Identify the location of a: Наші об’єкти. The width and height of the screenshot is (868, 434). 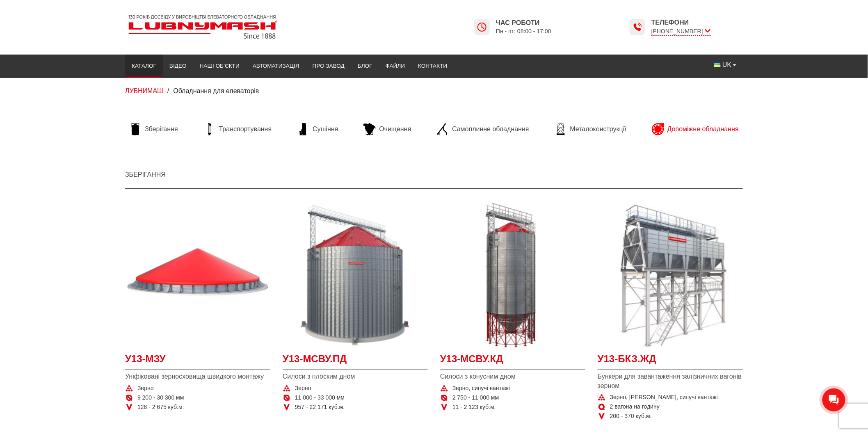
(220, 66).